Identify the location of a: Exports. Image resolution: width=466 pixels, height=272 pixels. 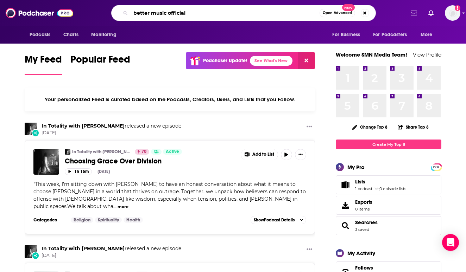
(389, 206).